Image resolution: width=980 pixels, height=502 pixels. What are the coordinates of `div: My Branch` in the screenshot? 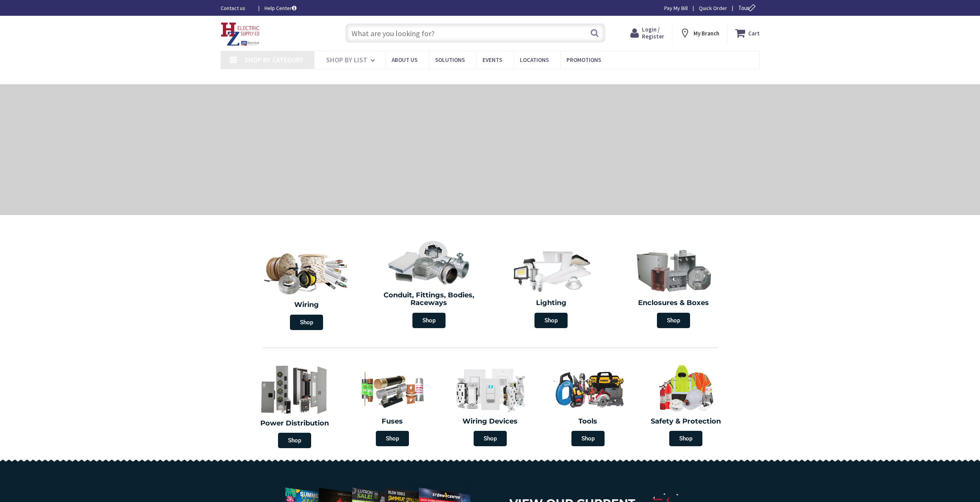 It's located at (699, 33).